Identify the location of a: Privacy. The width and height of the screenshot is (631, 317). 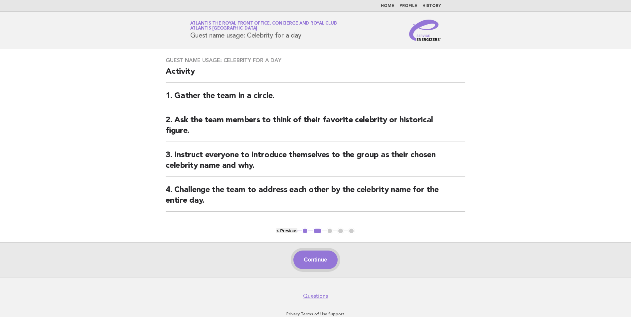
(293, 314).